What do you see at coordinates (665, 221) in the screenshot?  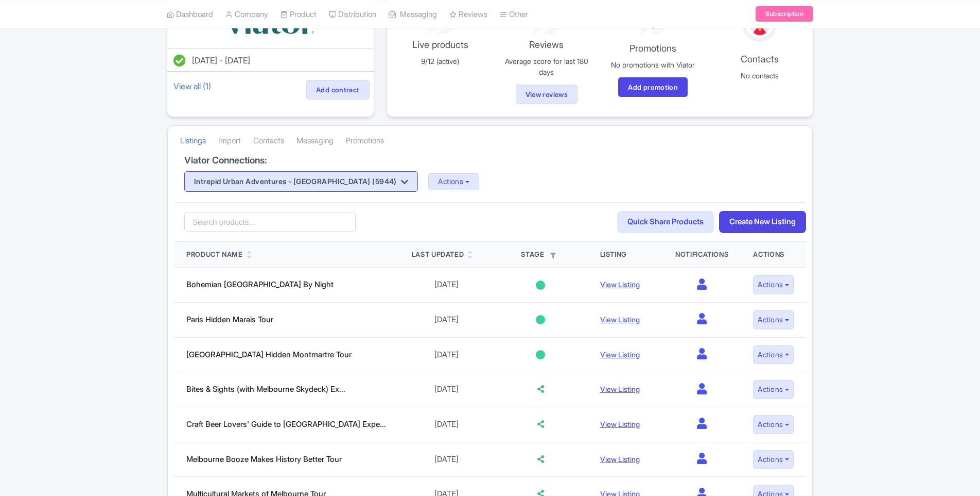 I see `a: Quick Share Products` at bounding box center [665, 221].